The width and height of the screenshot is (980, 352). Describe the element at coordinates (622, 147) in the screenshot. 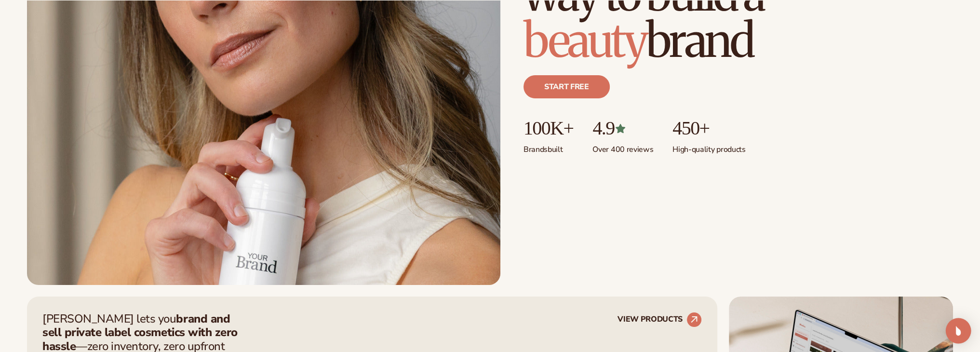

I see `p: Over 400 reviews` at that location.